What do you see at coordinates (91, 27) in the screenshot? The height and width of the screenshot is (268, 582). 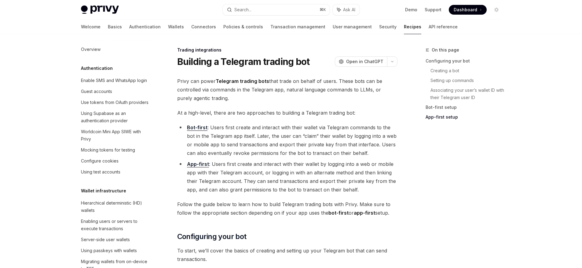 I see `a: Welcome` at bounding box center [91, 27].